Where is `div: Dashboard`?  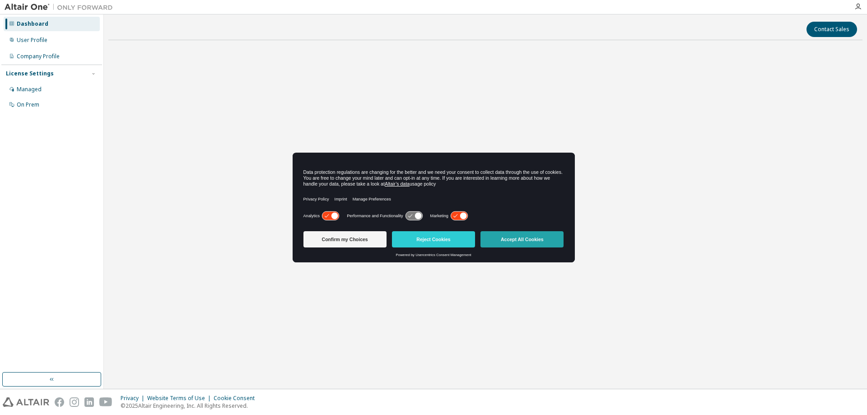 div: Dashboard is located at coordinates (32, 24).